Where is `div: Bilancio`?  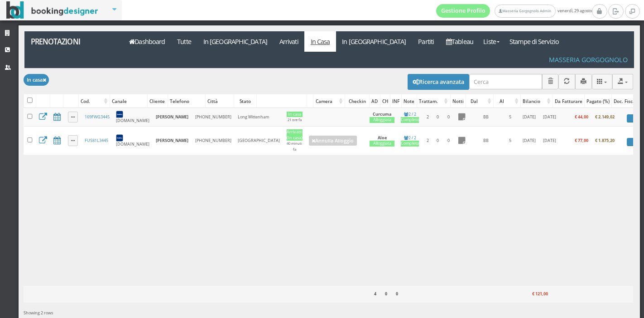 div: Bilancio is located at coordinates (537, 101).